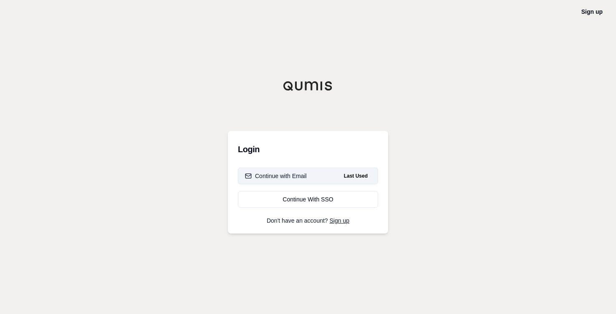  What do you see at coordinates (276, 176) in the screenshot?
I see `div: Continue with Email` at bounding box center [276, 176].